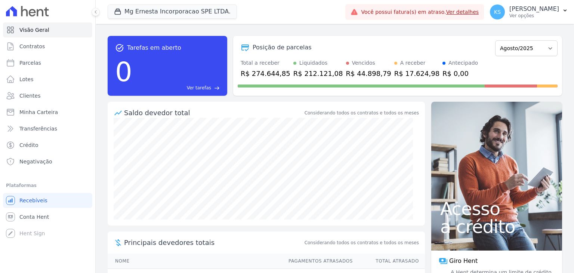 Image resolution: width=574 pixels, height=273 pixels. Describe the element at coordinates (314, 63) in the screenshot. I see `div: Liquidados` at that location.